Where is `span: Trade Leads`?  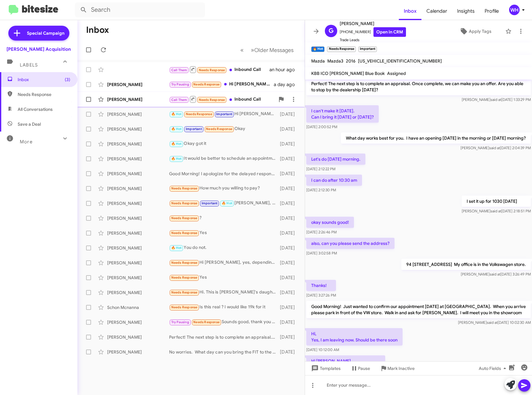
span: Trade Leads is located at coordinates (373, 40).